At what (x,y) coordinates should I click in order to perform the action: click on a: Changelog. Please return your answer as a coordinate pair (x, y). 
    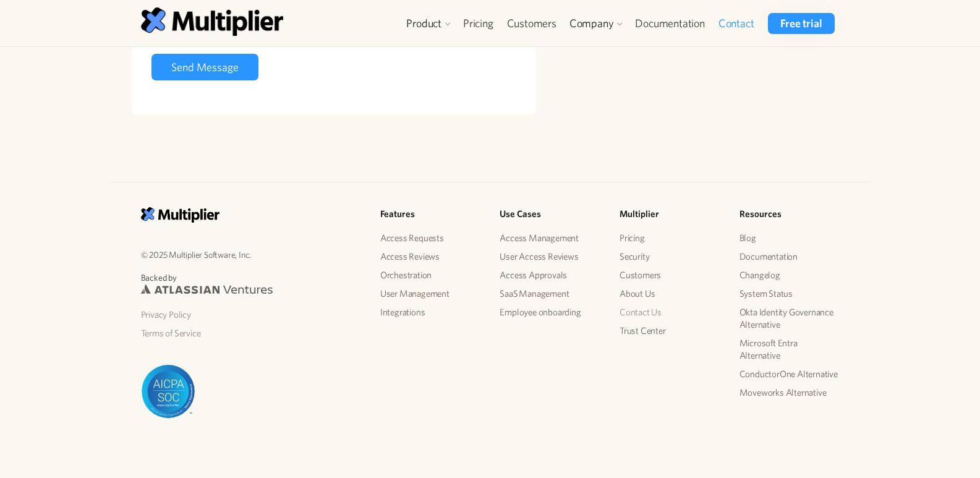
    Looking at the image, I should click on (790, 275).